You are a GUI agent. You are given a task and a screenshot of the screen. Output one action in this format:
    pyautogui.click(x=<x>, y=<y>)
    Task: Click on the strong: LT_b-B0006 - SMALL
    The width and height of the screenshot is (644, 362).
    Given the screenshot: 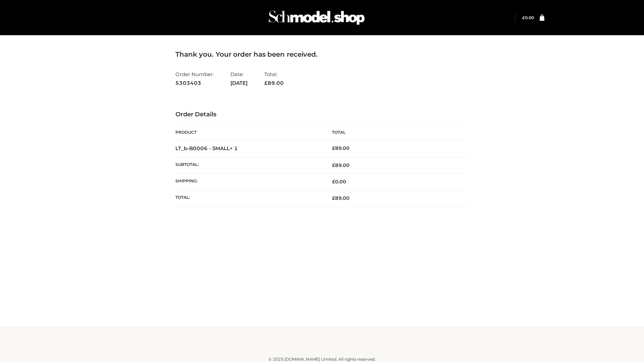 What is the action you would take?
    pyautogui.click(x=207, y=148)
    